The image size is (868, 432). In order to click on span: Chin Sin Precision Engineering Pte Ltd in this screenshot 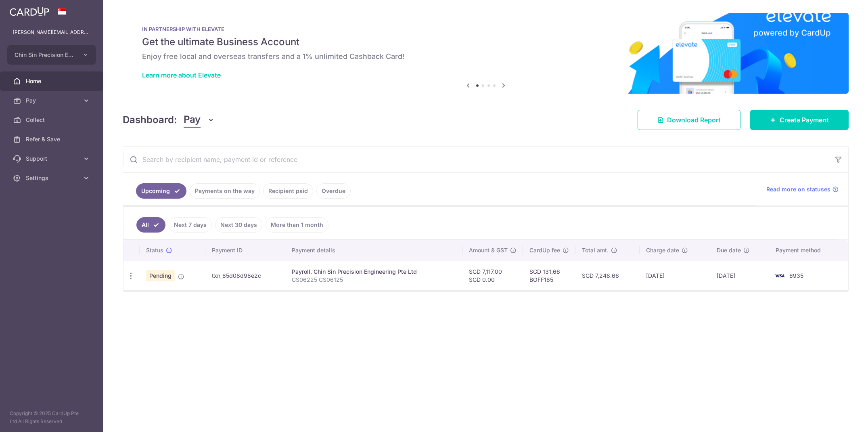, I will do `click(45, 55)`.